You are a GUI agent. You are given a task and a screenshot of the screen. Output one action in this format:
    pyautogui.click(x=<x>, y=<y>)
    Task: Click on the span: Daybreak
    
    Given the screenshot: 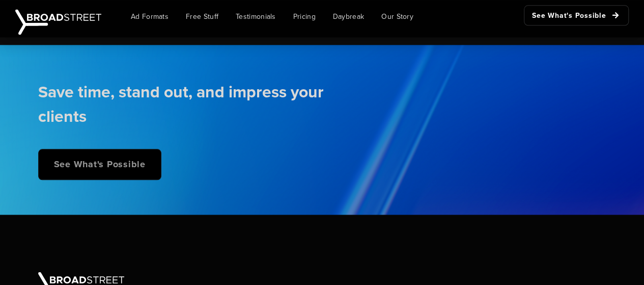 What is the action you would take?
    pyautogui.click(x=349, y=17)
    